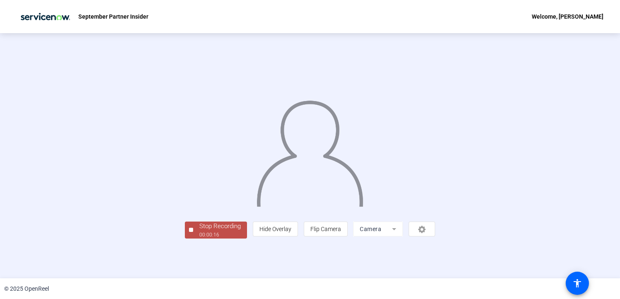  I want to click on img: overlay, so click(310, 151).